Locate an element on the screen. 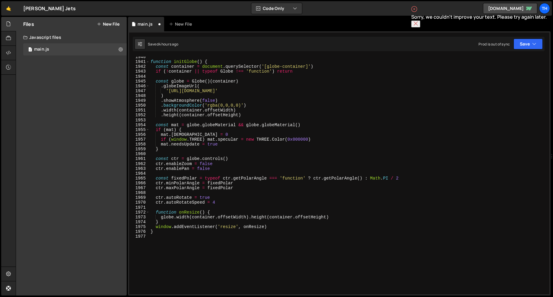 This screenshot has height=297, width=553. div: Th is located at coordinates (544, 8).